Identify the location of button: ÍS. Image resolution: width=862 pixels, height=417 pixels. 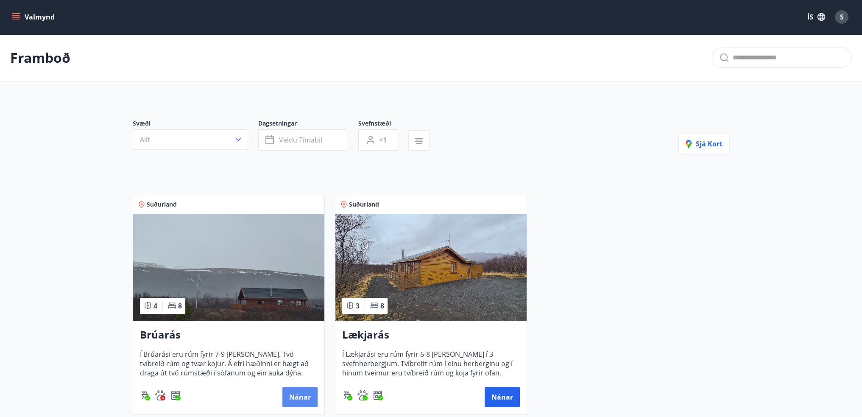
(816, 17).